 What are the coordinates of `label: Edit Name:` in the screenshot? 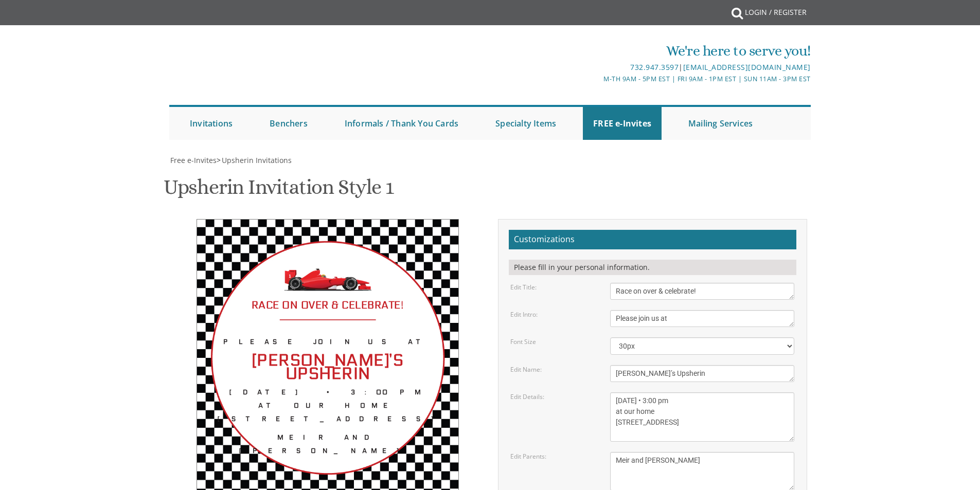 It's located at (526, 369).